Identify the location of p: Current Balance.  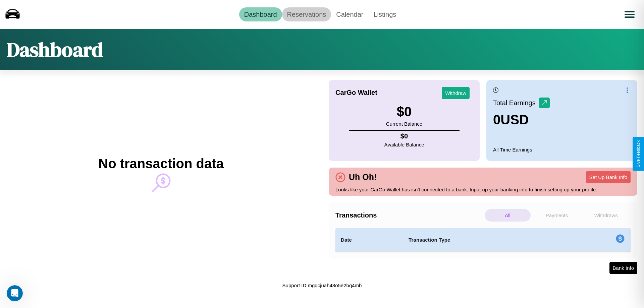
(404, 124).